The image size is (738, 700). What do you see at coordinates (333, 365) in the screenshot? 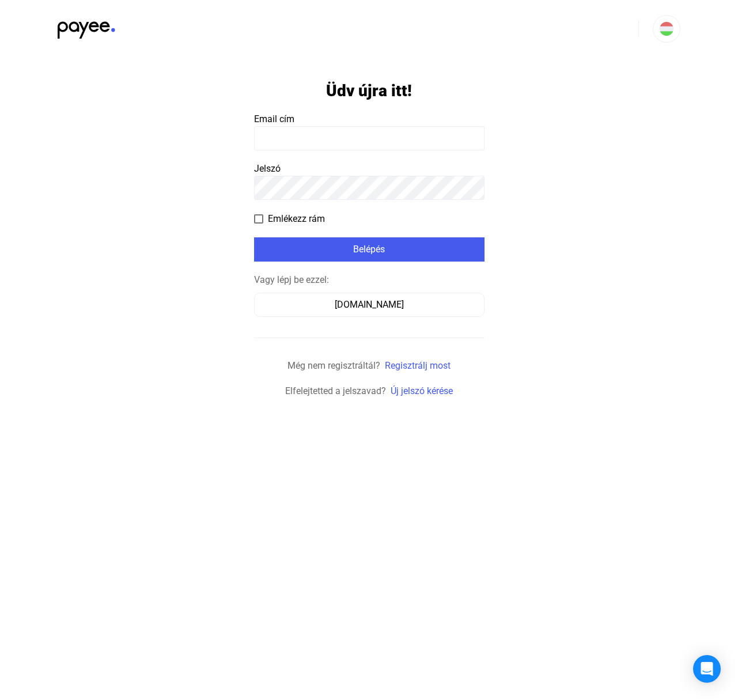
I see `span: Még nem regisztráltál?` at bounding box center [333, 365].